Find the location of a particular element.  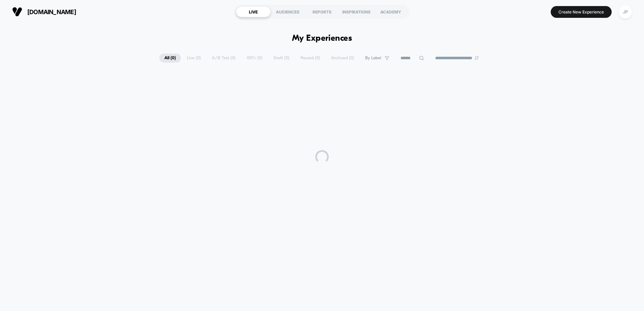

div: LIVE is located at coordinates (253, 12).